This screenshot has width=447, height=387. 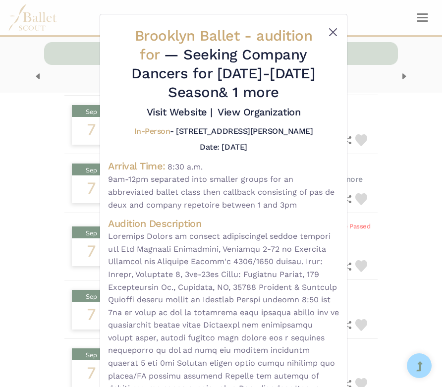 I want to click on button: Close, so click(x=333, y=32).